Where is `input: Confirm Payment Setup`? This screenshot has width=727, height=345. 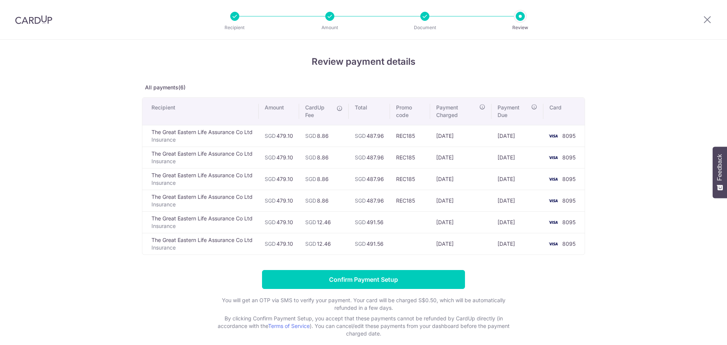
input: Confirm Payment Setup is located at coordinates (363, 279).